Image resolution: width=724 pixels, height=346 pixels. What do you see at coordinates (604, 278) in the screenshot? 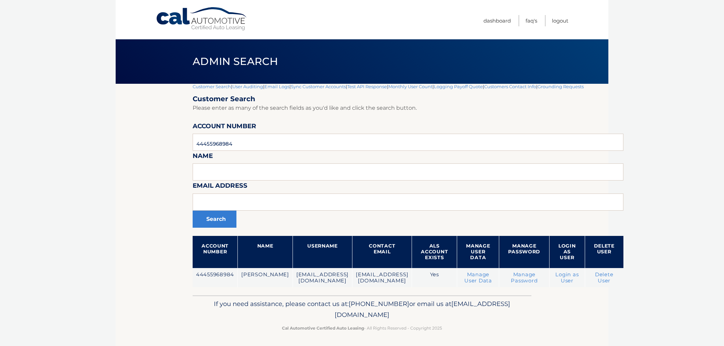
I see `a: Delete User` at bounding box center [604, 278].